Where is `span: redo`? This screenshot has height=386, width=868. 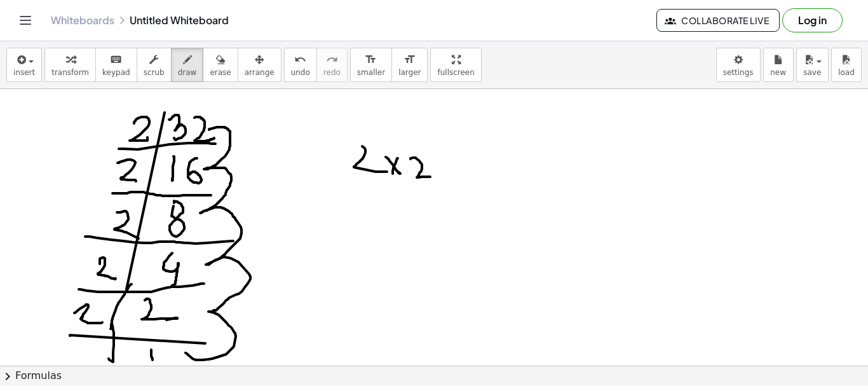
span: redo is located at coordinates (332, 73).